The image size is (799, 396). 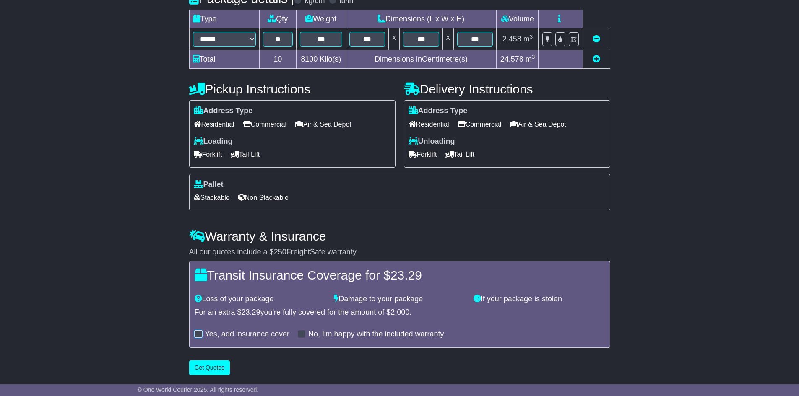 I want to click on button: Get Quotes, so click(x=210, y=368).